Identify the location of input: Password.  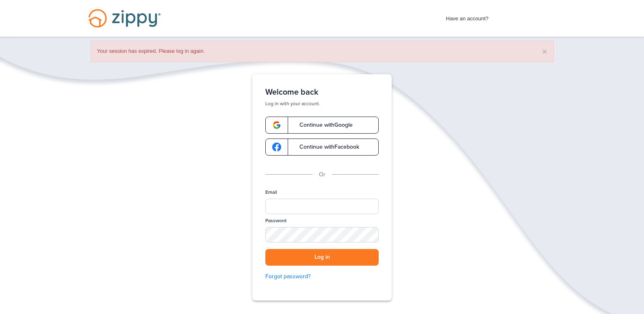
(322, 235).